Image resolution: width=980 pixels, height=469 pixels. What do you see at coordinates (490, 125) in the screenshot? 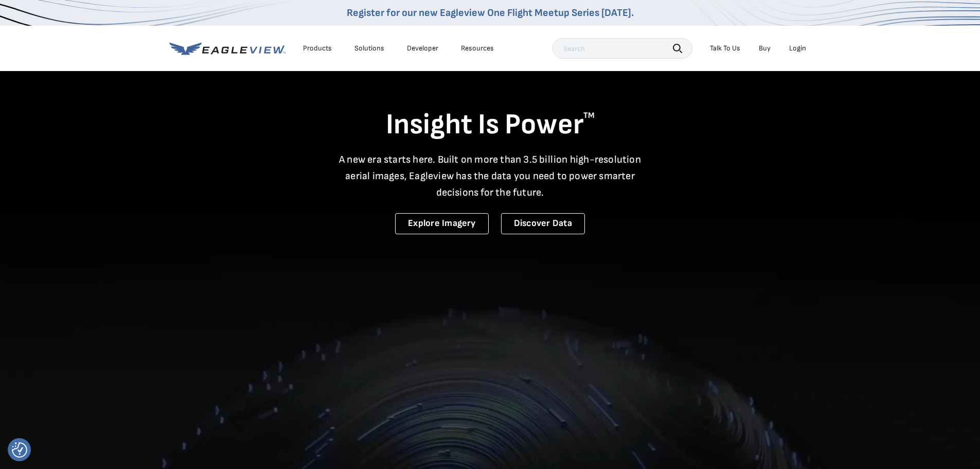
I see `h1: Insight Is Power` at bounding box center [490, 125].